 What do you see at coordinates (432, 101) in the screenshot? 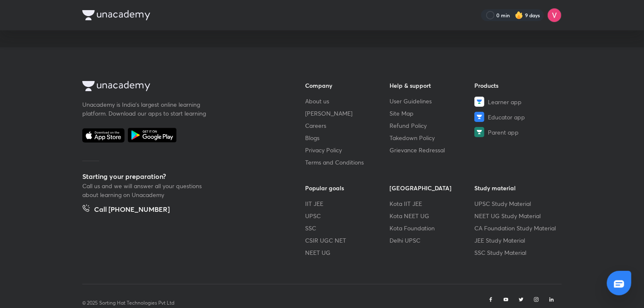
I see `a: User Guidelines` at bounding box center [432, 101].